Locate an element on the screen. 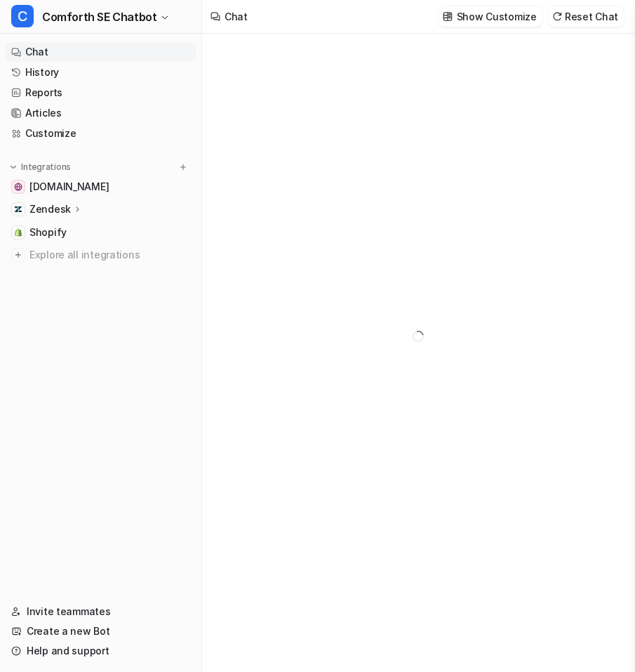  img: expand menu is located at coordinates (13, 167).